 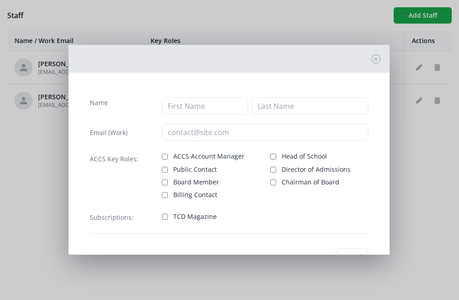 I want to click on span: Board Member, so click(x=196, y=182).